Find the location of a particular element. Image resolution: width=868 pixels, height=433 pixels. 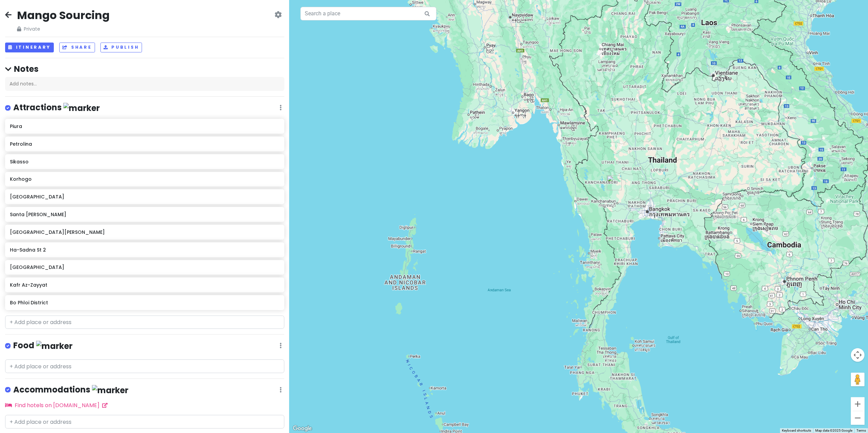

h6: Kafr Az-Zayyat is located at coordinates (145, 285).